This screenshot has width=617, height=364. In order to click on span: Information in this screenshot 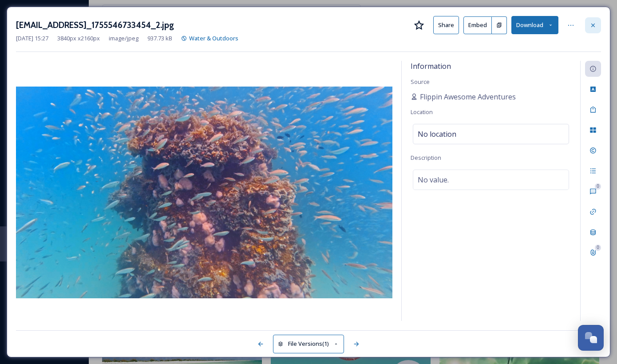, I will do `click(431, 66)`.